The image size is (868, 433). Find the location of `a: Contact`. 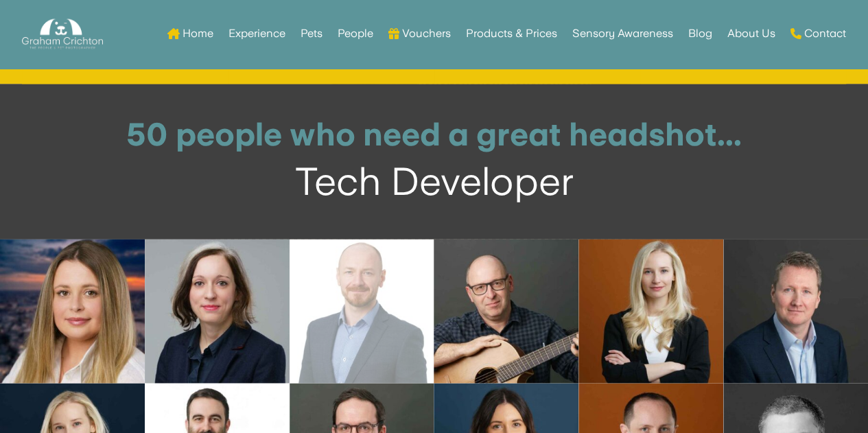

a: Contact is located at coordinates (818, 33).